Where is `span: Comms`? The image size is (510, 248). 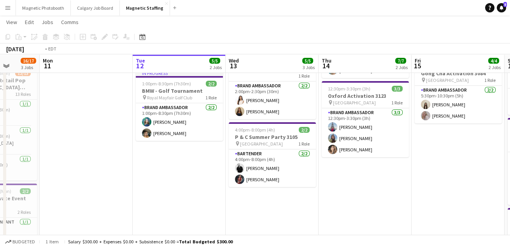 span: Comms is located at coordinates (70, 22).